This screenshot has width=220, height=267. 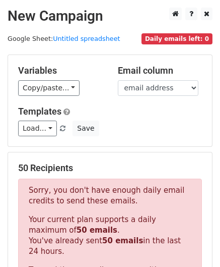 I want to click on h5: 50 Recipients, so click(x=110, y=168).